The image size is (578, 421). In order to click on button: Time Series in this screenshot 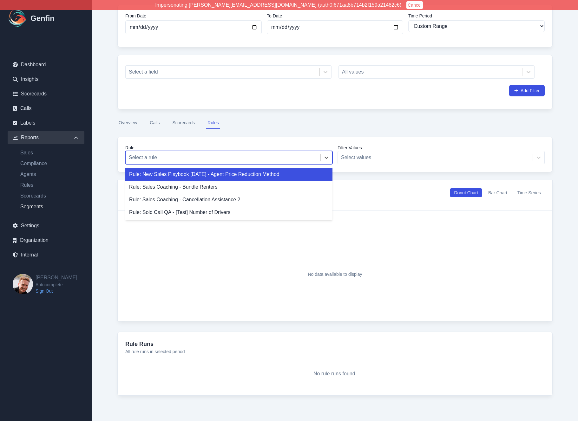, I will do `click(529, 193)`.